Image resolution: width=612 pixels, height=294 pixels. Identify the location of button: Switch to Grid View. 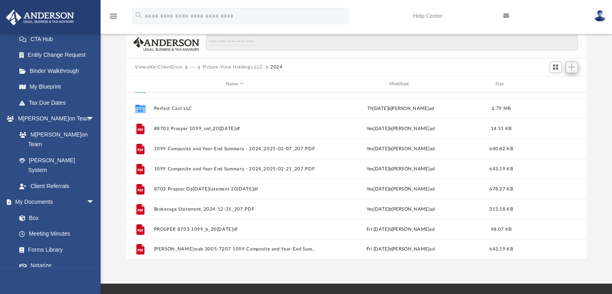
(555, 67).